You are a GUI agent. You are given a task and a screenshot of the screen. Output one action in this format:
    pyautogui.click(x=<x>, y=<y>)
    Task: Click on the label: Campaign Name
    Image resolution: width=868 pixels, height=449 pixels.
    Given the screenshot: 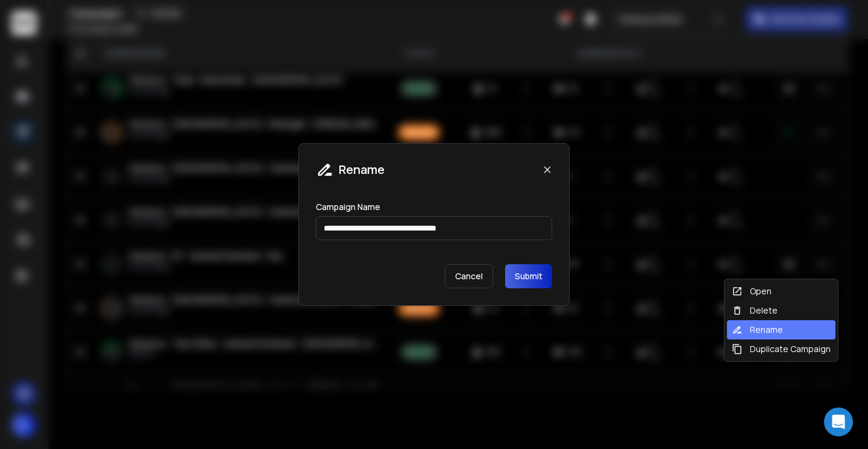 What is the action you would take?
    pyautogui.click(x=348, y=207)
    